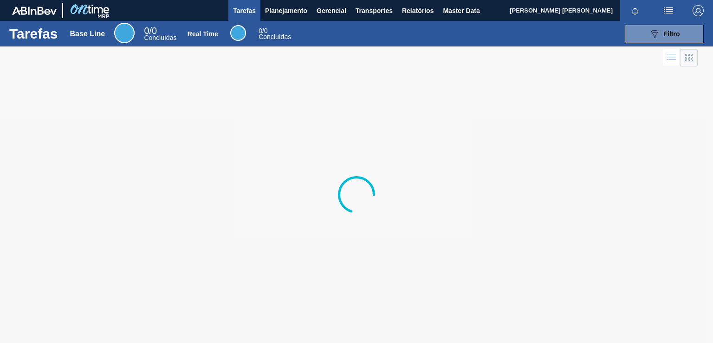  Describe the element at coordinates (374, 11) in the screenshot. I see `span: Transportes` at that location.